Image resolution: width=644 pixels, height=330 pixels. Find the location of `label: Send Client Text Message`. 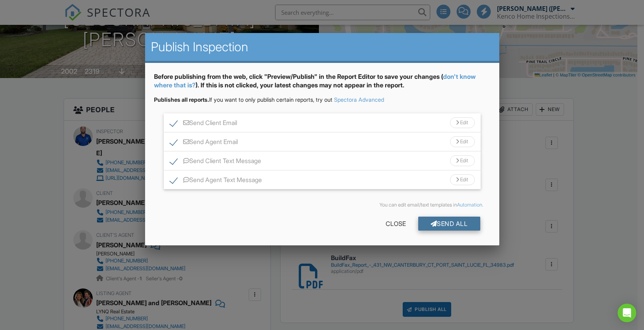

label: Send Client Text Message is located at coordinates (216, 162).